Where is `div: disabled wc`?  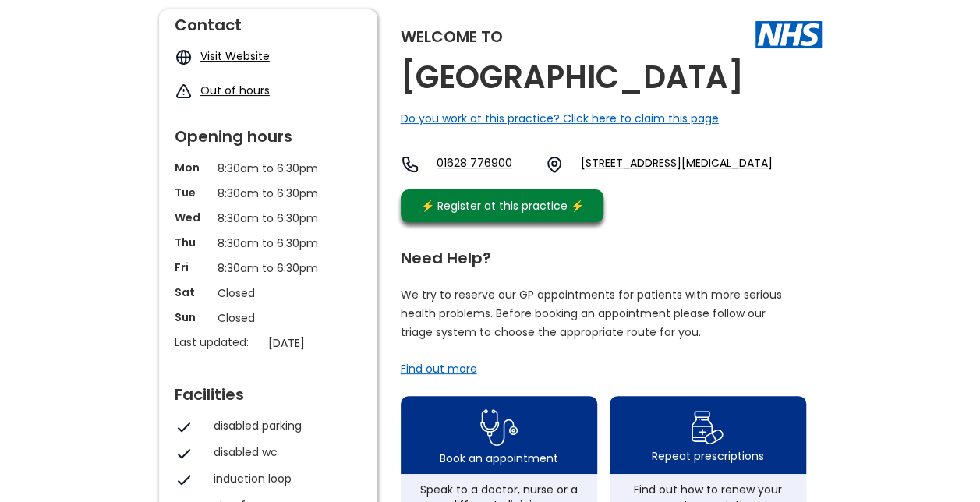
div: disabled wc is located at coordinates (284, 452).